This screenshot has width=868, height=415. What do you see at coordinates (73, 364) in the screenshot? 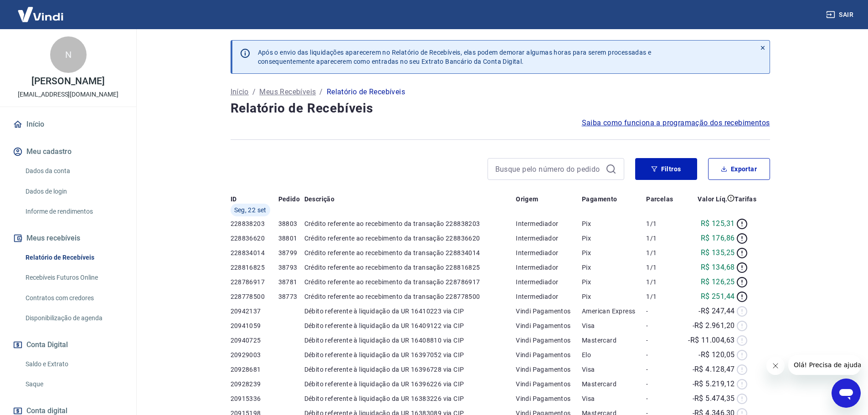
I see `a: Saldo e Extrato` at bounding box center [73, 364].